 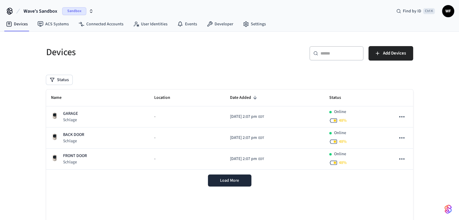 I want to click on span: Ctrl K, so click(x=428, y=11).